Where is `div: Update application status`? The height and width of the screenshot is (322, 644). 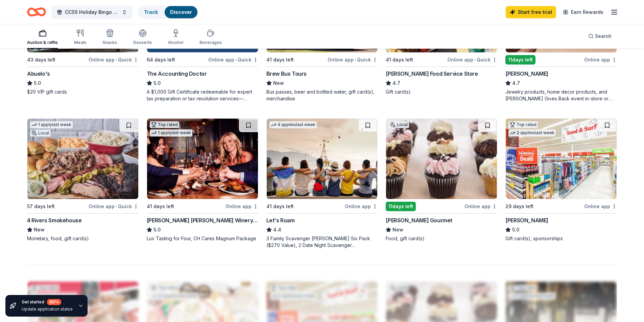 div: Update application status is located at coordinates (47, 309).